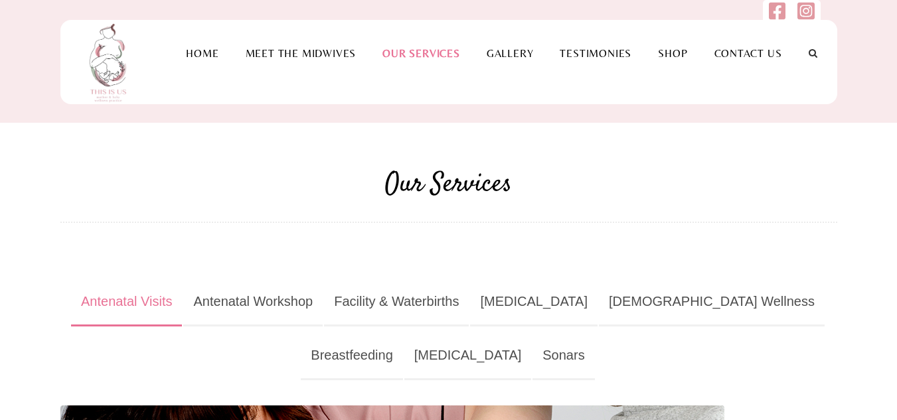 The width and height of the screenshot is (897, 420). I want to click on a: Shop, so click(672, 53).